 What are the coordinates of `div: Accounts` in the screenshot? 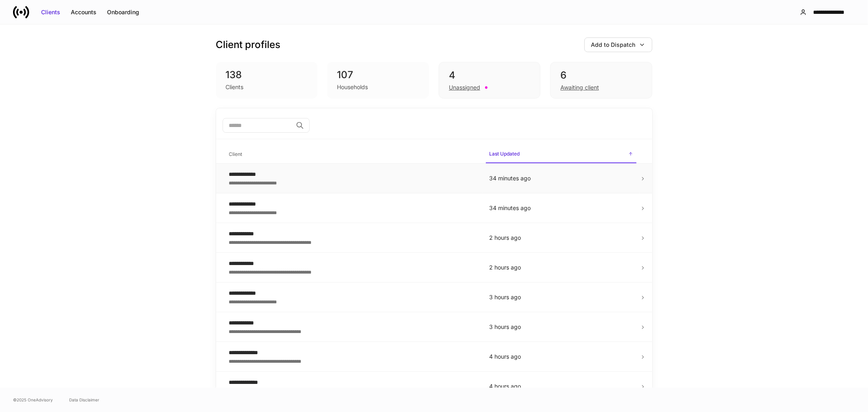 It's located at (84, 12).